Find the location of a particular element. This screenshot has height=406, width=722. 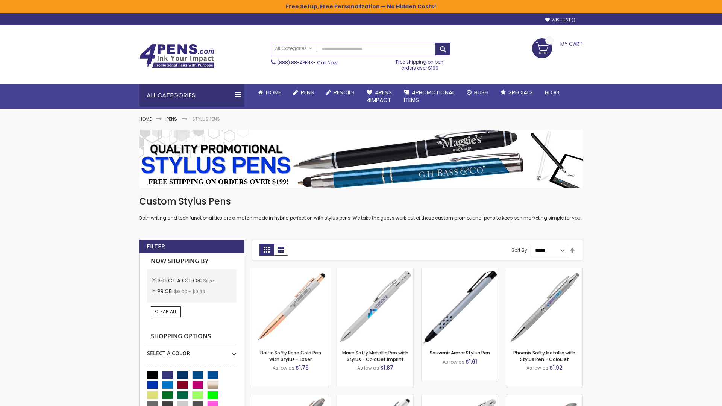

h1: Custom Stylus Pens is located at coordinates (361, 201).